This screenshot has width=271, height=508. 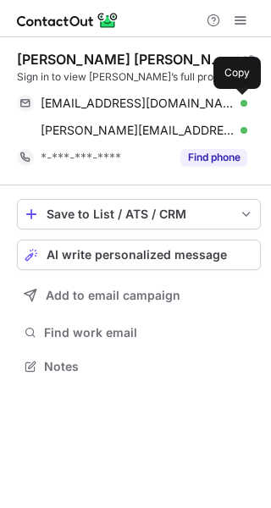 What do you see at coordinates (213, 157) in the screenshot?
I see `button: Reveal Button` at bounding box center [213, 157].